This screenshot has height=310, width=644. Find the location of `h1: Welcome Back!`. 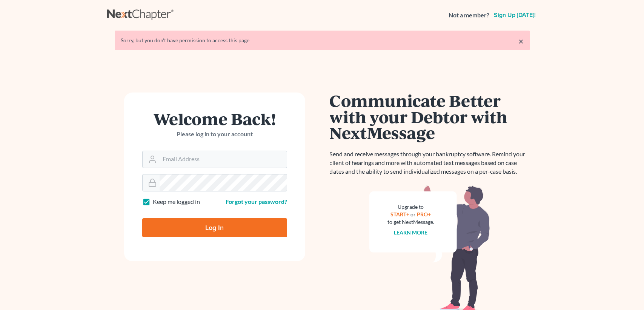

h1: Welcome Back! is located at coordinates (215, 119).